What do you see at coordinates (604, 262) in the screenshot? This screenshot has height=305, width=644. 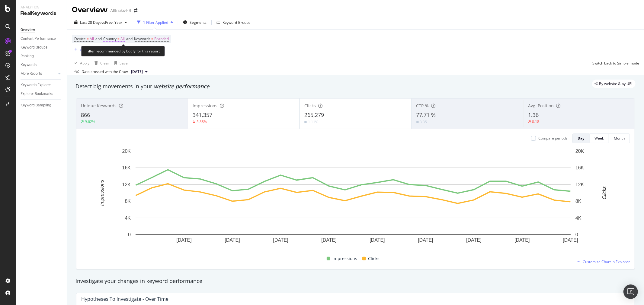 I see `a: Customize Chart in Explorer` at bounding box center [604, 262].